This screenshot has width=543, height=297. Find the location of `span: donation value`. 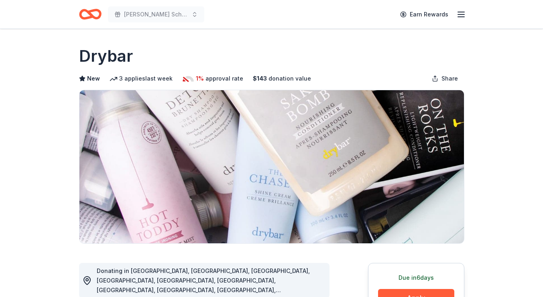

span: donation value is located at coordinates (290, 79).